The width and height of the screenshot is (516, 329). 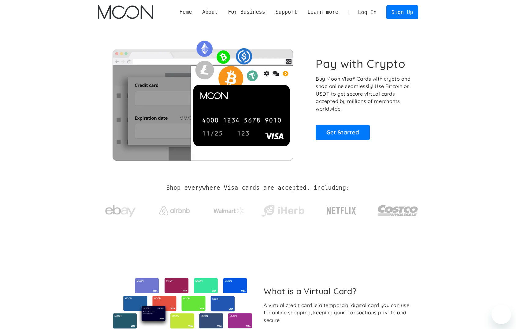 I want to click on img: Moon Logo, so click(x=125, y=12).